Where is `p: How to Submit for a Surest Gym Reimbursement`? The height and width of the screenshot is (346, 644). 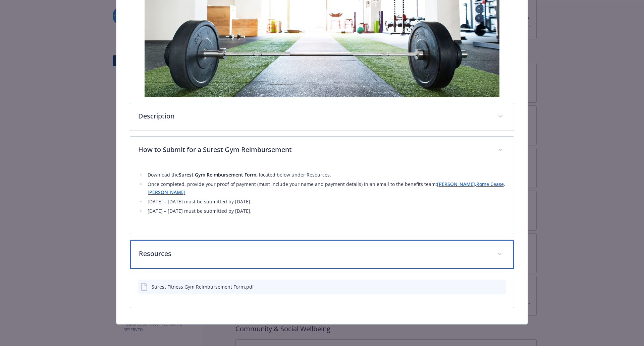 p: How to Submit for a Surest Gym Reimbursement is located at coordinates (314, 150).